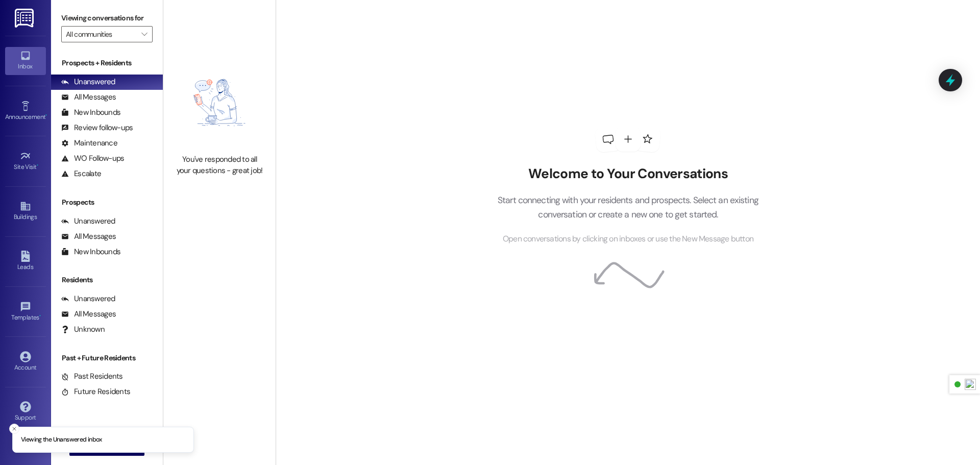 The height and width of the screenshot is (465, 980). Describe the element at coordinates (107, 358) in the screenshot. I see `div: Past + Future Residents` at that location.